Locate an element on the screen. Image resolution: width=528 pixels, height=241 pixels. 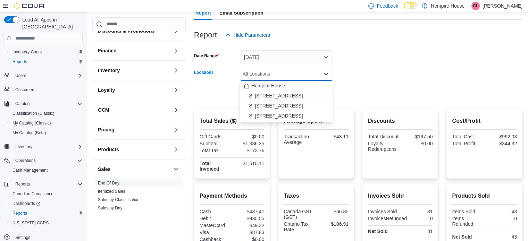
div: $49.32 is located at coordinates (249, 226).